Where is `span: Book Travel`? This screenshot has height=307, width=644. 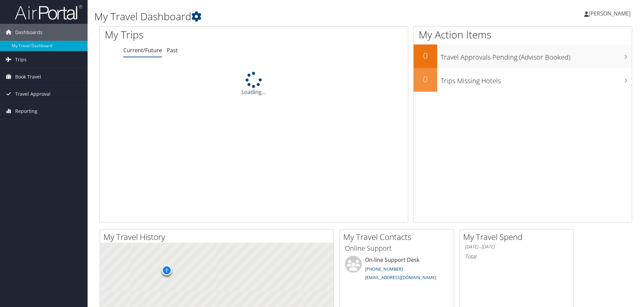
span: Book Travel is located at coordinates (28, 77).